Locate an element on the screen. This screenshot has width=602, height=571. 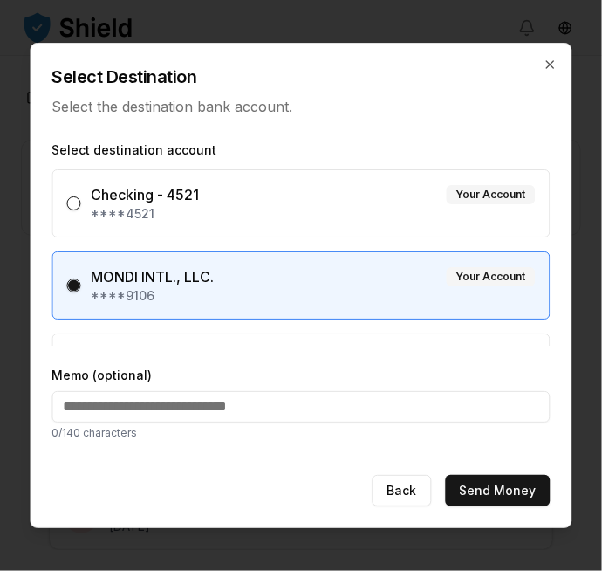
button: Send Money is located at coordinates (499, 491).